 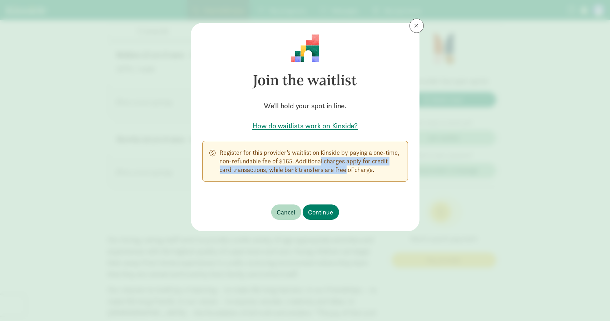 What do you see at coordinates (321, 212) in the screenshot?
I see `span: Continue` at bounding box center [321, 212].